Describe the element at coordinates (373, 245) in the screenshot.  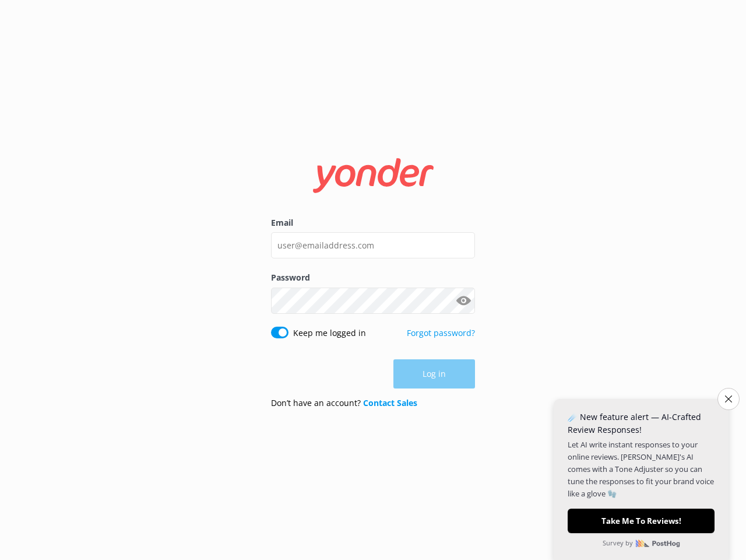
I see `input: user@emailaddress.com` at that location.